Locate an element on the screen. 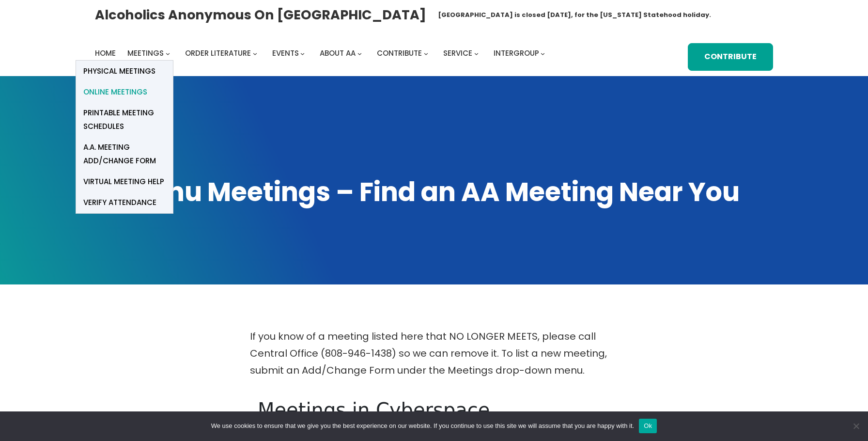 This screenshot has height=441, width=868. button: Order Literature submenu is located at coordinates (255, 53).